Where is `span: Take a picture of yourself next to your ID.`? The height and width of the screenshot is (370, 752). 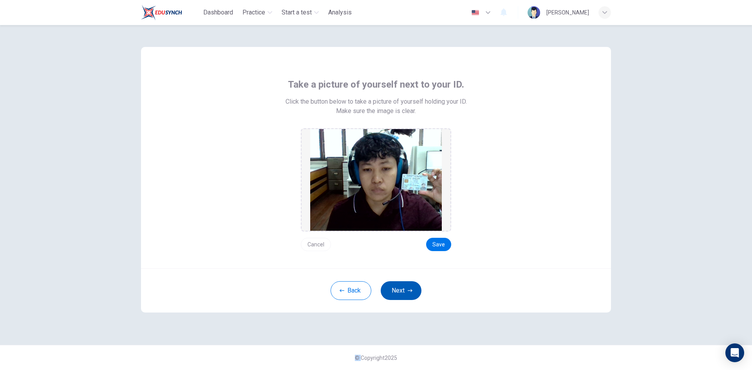 span: Take a picture of yourself next to your ID. is located at coordinates (376, 85).